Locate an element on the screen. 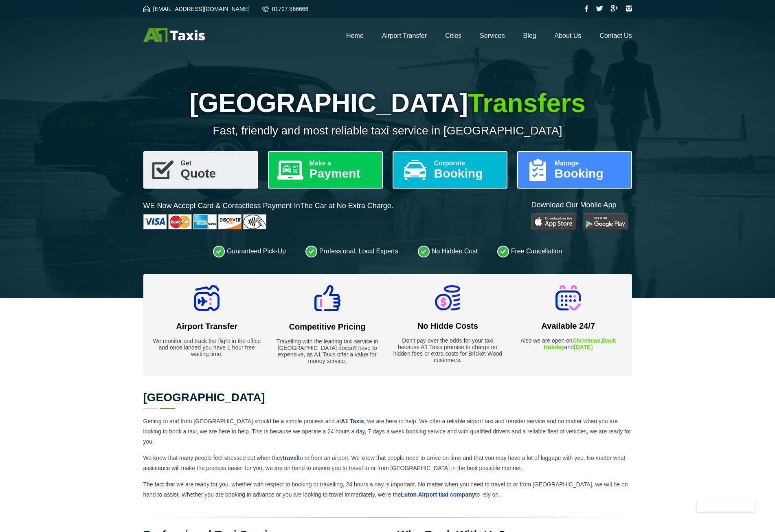 This screenshot has height=532, width=775. a: Luton Airport taxi company is located at coordinates (437, 494).